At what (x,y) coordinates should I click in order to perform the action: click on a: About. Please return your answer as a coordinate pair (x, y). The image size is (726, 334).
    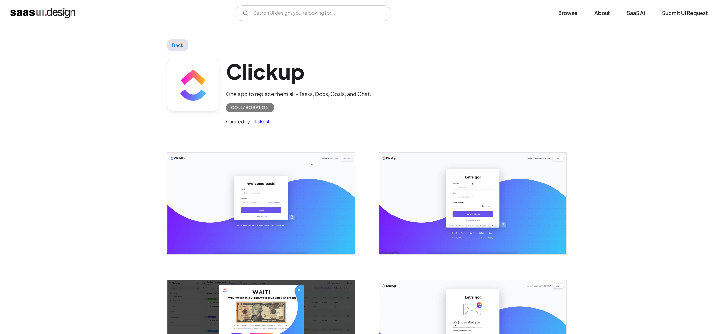
    Looking at the image, I should click on (602, 13).